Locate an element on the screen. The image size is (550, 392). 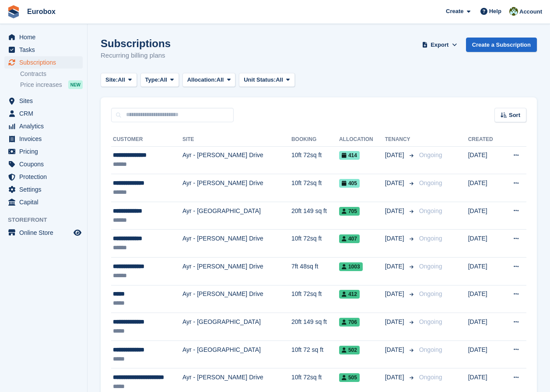
span: Sort is located at coordinates (515, 115).